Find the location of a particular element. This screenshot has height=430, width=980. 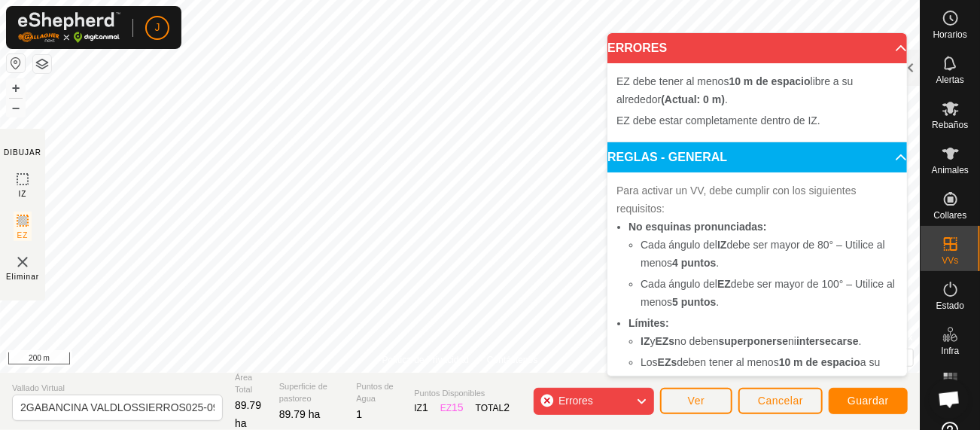

span: IZ is located at coordinates (22, 193).